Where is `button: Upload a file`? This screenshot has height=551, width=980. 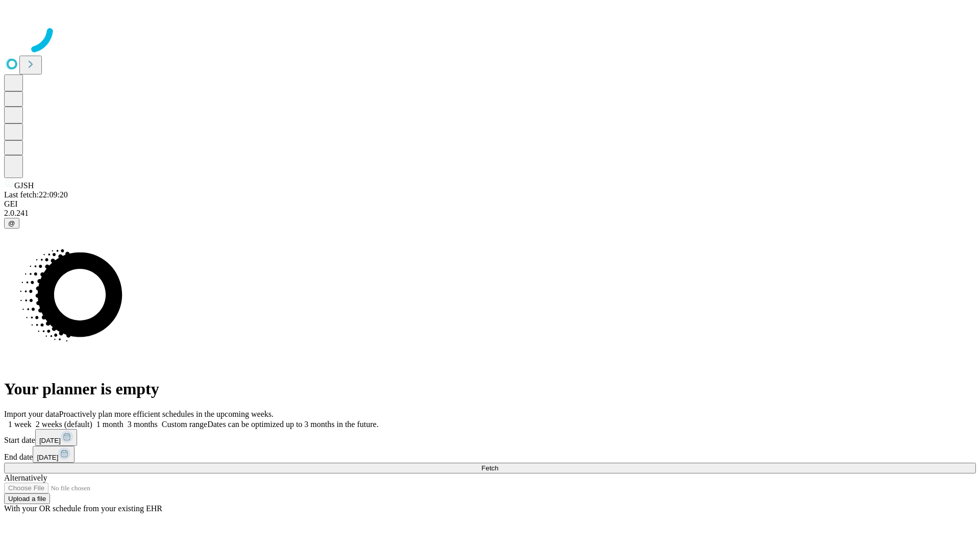 button: Upload a file is located at coordinates (27, 499).